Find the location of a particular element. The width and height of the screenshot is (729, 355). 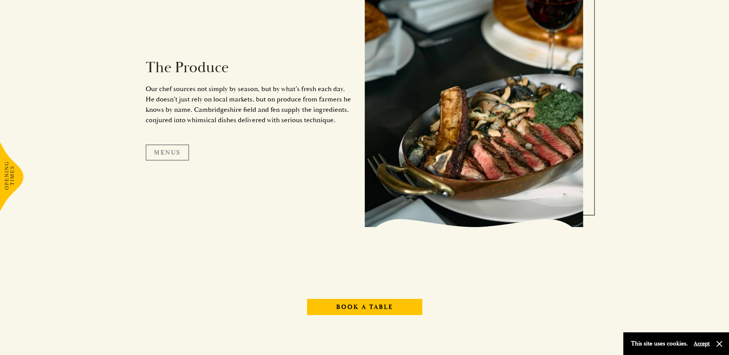

a: Book A Table is located at coordinates (364, 307).